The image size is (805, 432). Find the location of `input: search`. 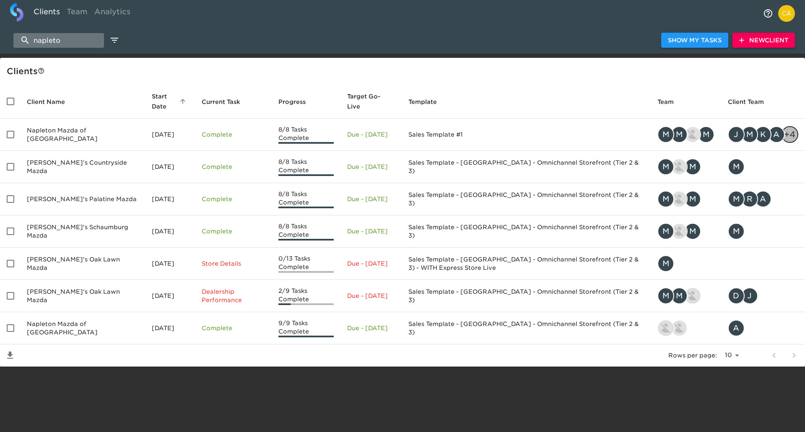

input: search is located at coordinates (59, 40).